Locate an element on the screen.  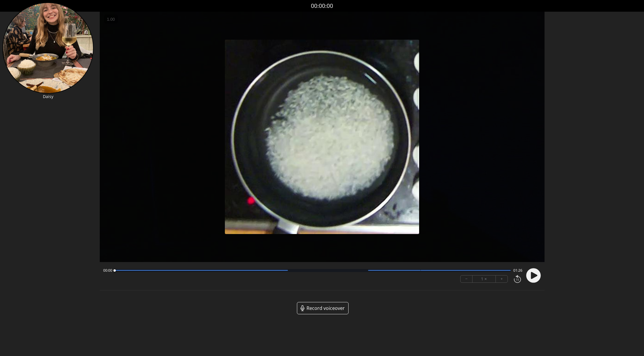
p: Daisy is located at coordinates (48, 97).